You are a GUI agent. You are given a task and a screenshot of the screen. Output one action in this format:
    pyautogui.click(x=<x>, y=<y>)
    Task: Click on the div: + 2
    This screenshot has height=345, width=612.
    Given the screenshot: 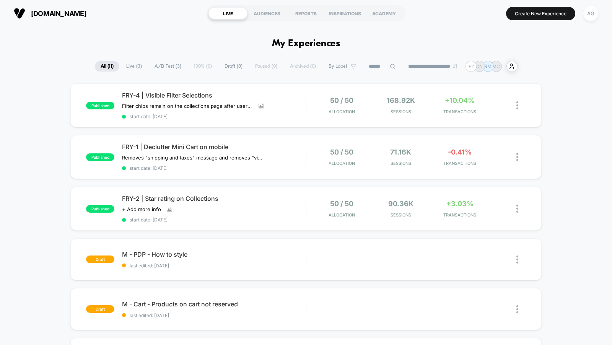 What is the action you would take?
    pyautogui.click(x=471, y=66)
    